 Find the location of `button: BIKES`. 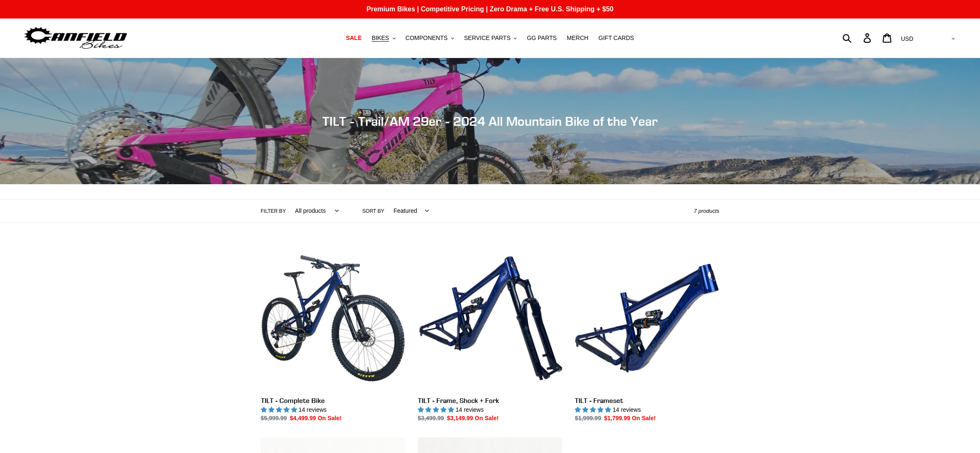

button: BIKES is located at coordinates (383, 38).